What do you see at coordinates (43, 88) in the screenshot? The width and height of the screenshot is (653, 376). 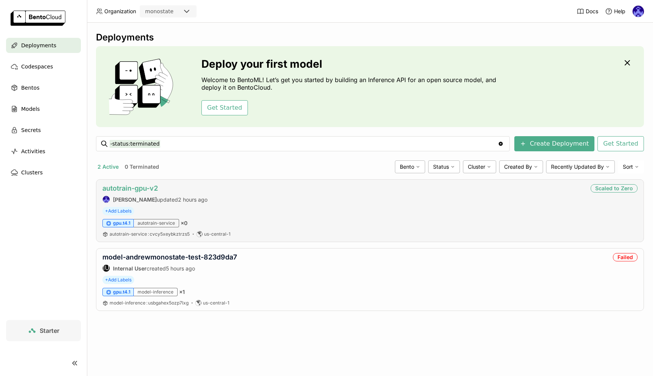 I see `a: Bentos` at bounding box center [43, 88].